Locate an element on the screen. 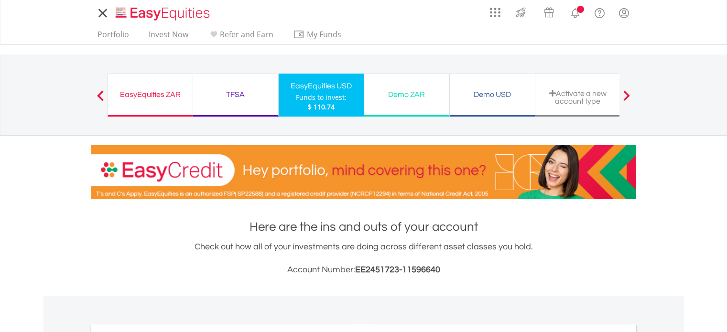 Image resolution: width=727 pixels, height=332 pixels. a: AppsGrid is located at coordinates (495, 10).